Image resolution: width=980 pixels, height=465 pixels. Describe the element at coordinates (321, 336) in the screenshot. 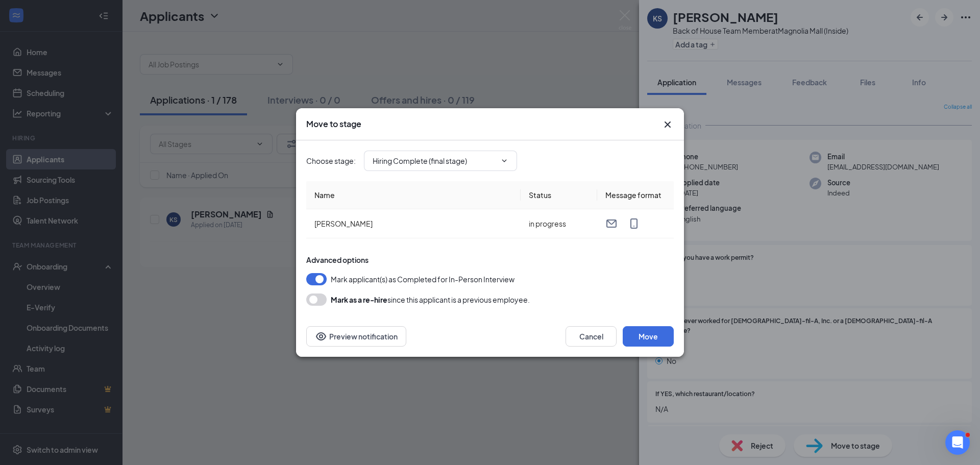

I see `svg: Eye` at that location.